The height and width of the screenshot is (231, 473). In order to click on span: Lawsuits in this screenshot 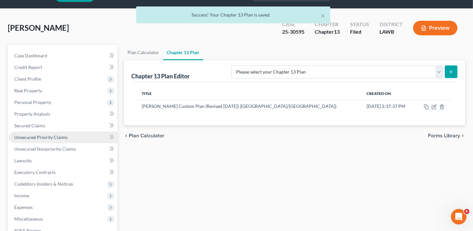, I will do `click(23, 160)`.